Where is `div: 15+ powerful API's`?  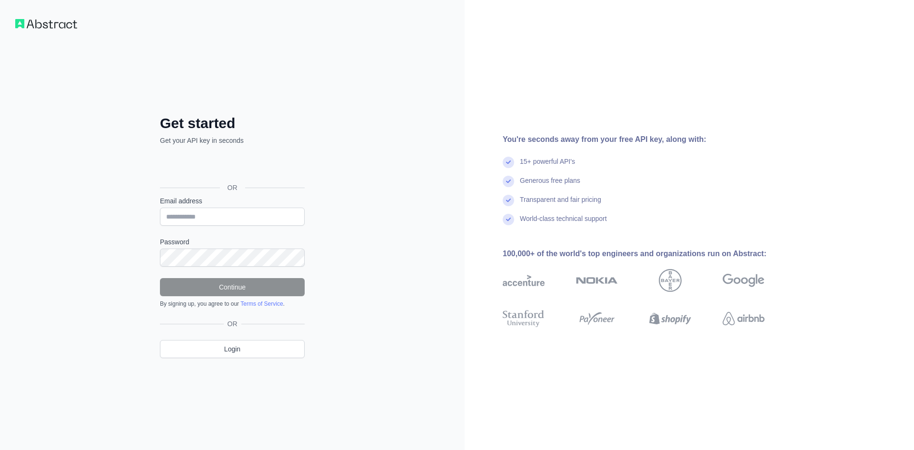 div: 15+ powerful API's is located at coordinates (547, 166).